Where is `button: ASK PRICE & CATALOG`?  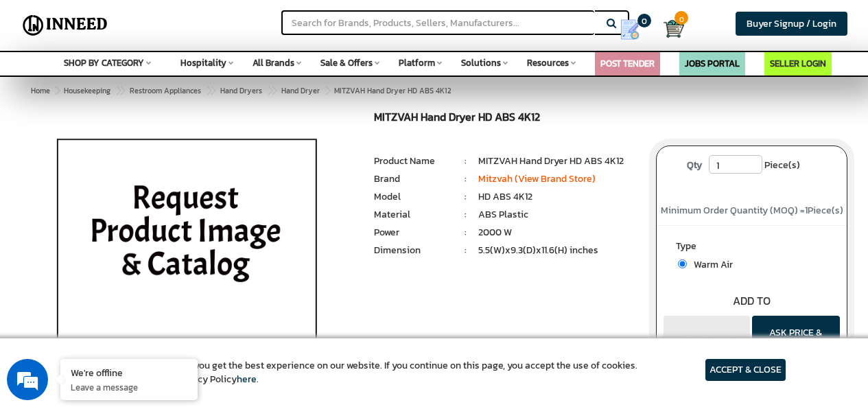 button: ASK PRICE & CATALOG is located at coordinates (796, 340).